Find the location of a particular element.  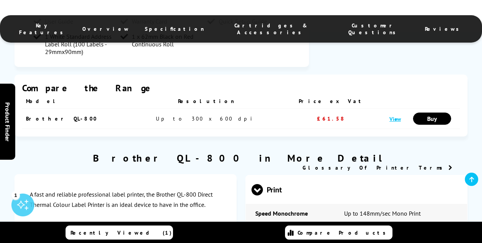

p: A fast and reliable professional label printer, the Brother QL-800 Direct Thermal Colour Label Pr... is located at coordinates (125, 200).